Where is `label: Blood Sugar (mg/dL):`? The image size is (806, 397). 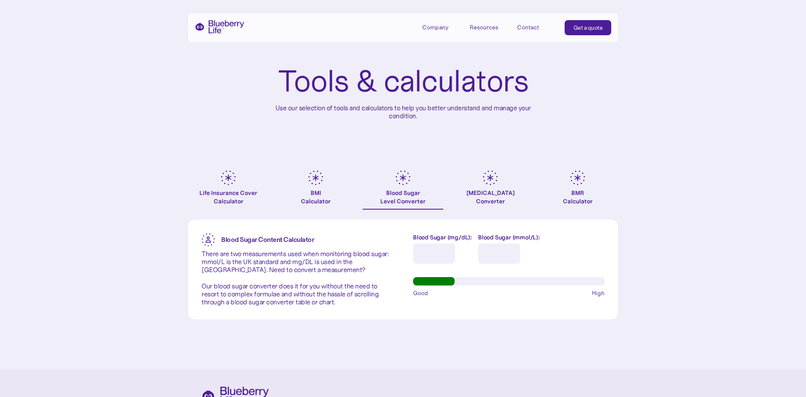 label: Blood Sugar (mg/dL): is located at coordinates (442, 238).